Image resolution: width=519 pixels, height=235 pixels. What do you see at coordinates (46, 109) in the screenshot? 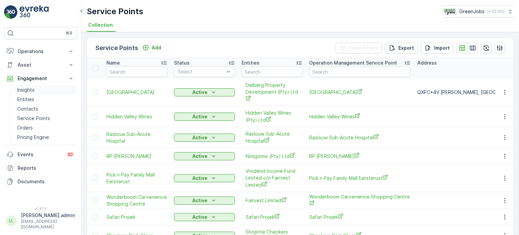
I see `a: Contacts` at bounding box center [46, 109].